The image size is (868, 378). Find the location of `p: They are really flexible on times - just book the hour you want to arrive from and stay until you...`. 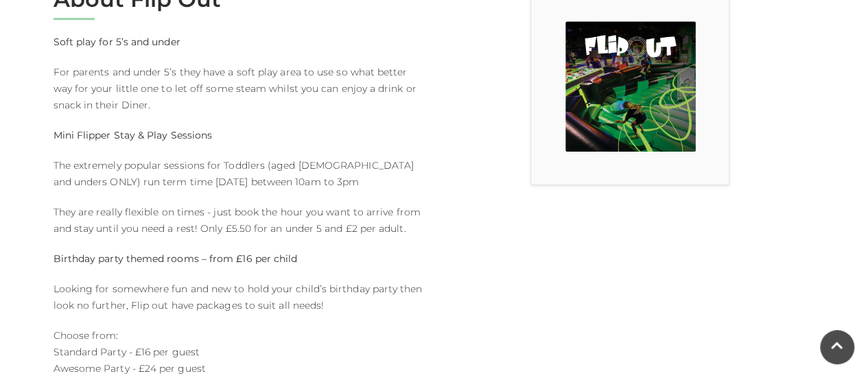

p: They are really flexible on times - just book the hour you want to arrive from and stay until you... is located at coordinates (239, 220).